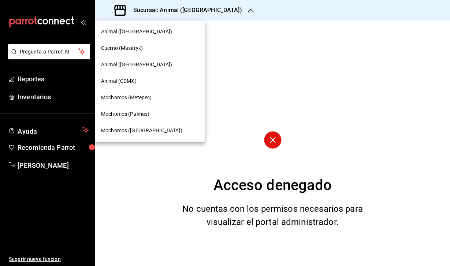  Describe the element at coordinates (150, 81) in the screenshot. I see `div: Animal (CDMX)` at that location.